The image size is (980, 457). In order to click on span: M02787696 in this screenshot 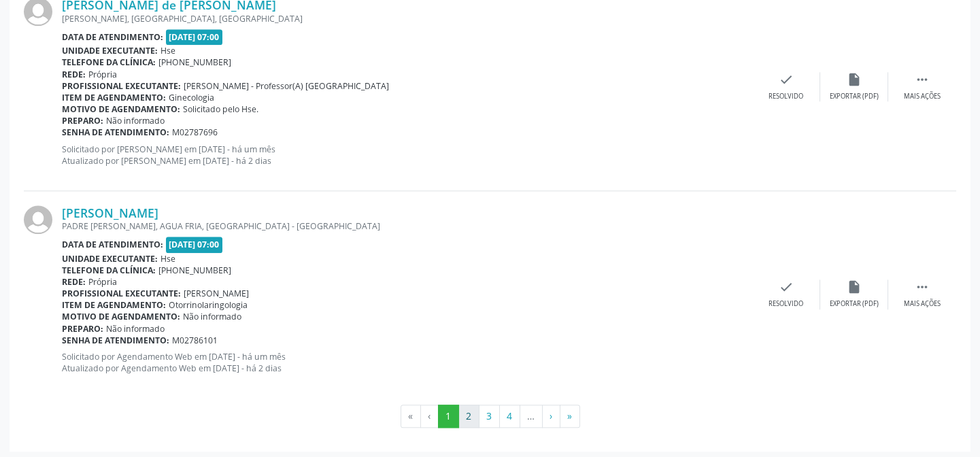, I will do `click(195, 132)`.